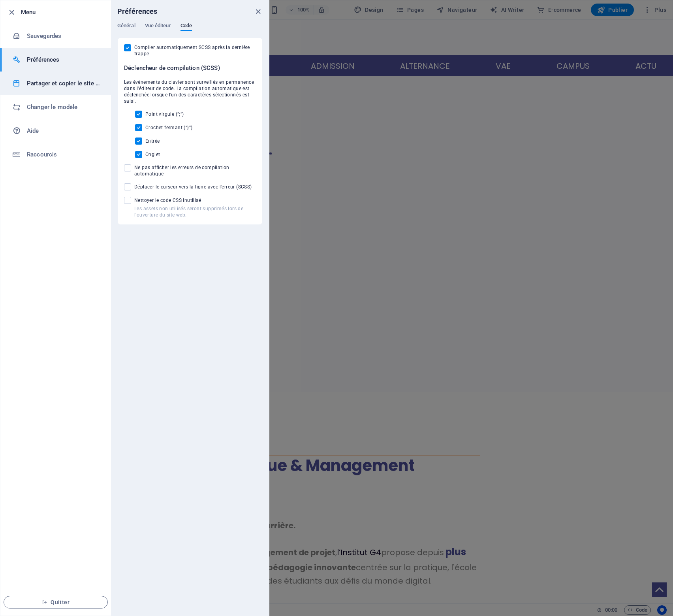 This screenshot has width=673, height=616. I want to click on span: Quitter, so click(55, 602).